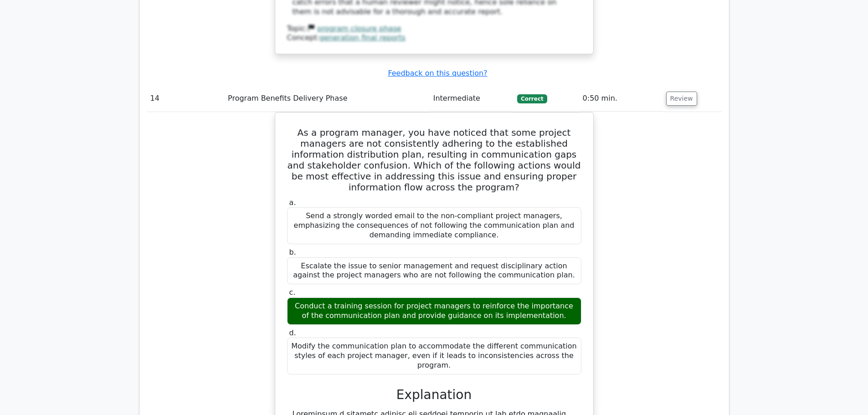 This screenshot has width=868, height=415. Describe the element at coordinates (326, 99) in the screenshot. I see `td: Program Benefits Delivery Phase` at that location.